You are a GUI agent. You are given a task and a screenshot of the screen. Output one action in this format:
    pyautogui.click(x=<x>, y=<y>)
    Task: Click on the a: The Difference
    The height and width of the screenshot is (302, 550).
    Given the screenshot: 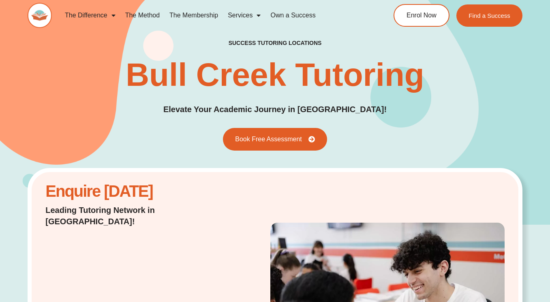 What is the action you would take?
    pyautogui.click(x=90, y=15)
    